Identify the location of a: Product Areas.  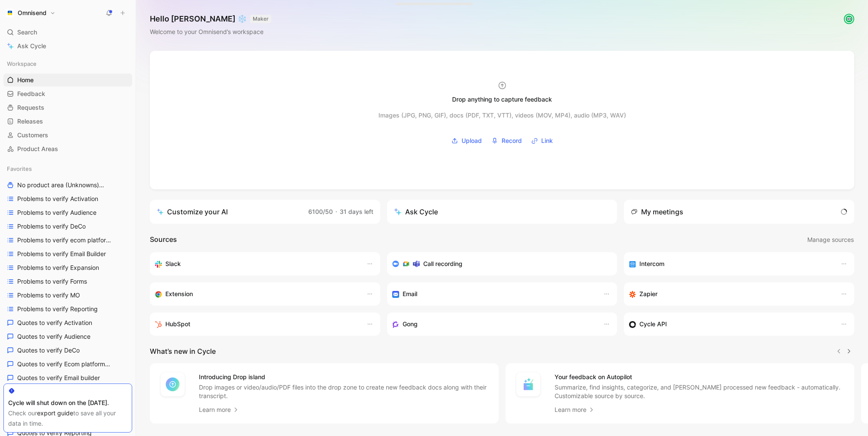
(67, 149).